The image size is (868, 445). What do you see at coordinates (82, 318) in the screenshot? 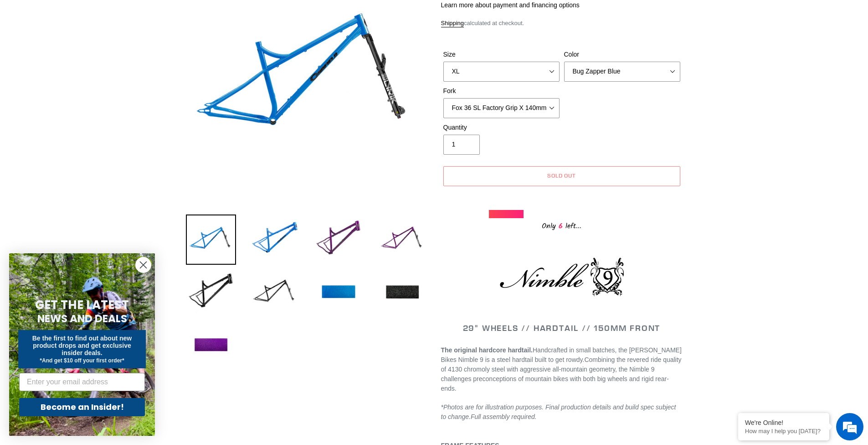
I see `span: NEWS AND DEALS` at bounding box center [82, 318].